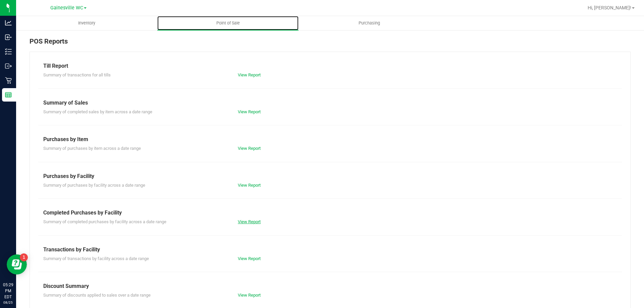 This screenshot has width=644, height=308. Describe the element at coordinates (8, 23) in the screenshot. I see `inline-svg: Analytics` at that location.